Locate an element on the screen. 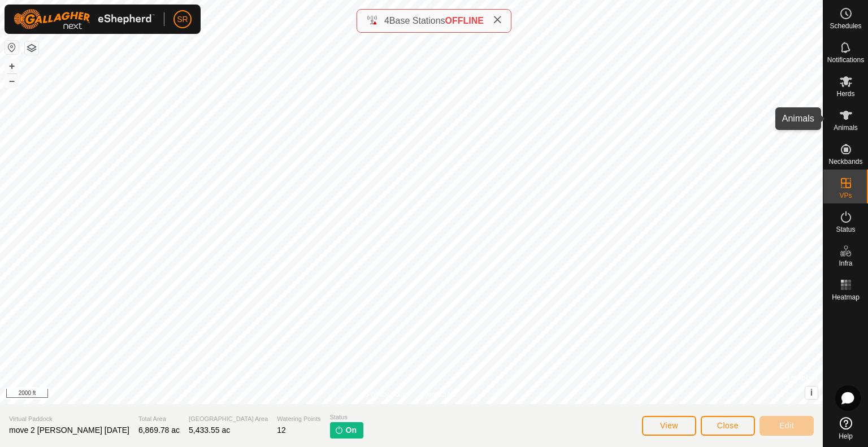 The image size is (868, 447). button: View is located at coordinates (669, 426).